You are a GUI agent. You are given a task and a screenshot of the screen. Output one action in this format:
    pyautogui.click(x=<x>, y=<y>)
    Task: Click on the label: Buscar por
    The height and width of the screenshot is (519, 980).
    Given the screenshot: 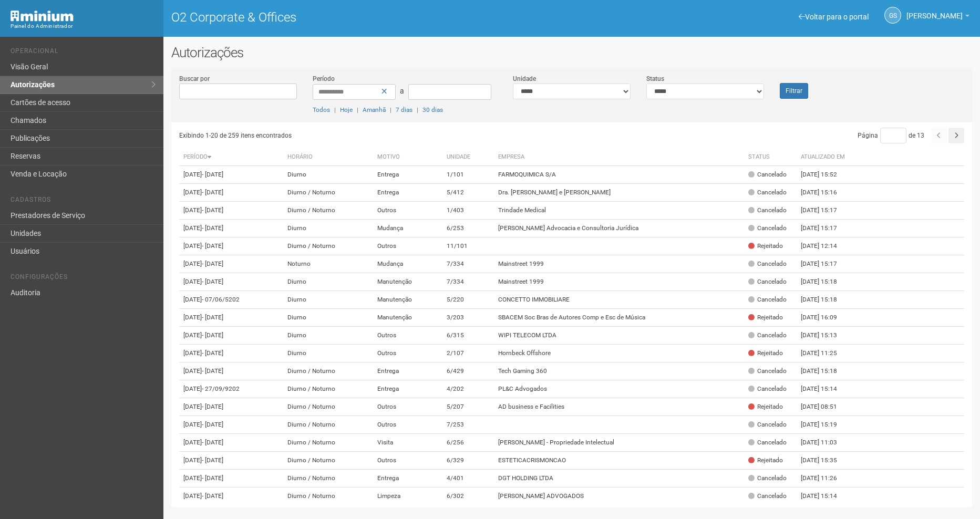 What is the action you would take?
    pyautogui.click(x=194, y=79)
    